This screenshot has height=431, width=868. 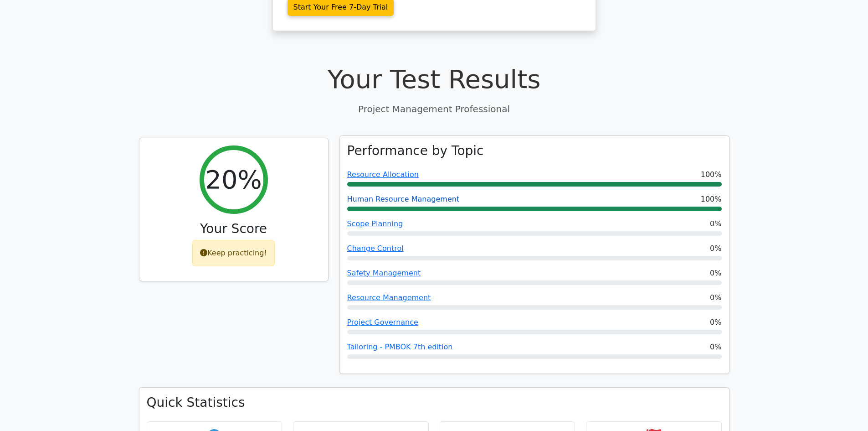 What do you see at coordinates (383, 322) in the screenshot?
I see `a: Project Governance` at bounding box center [383, 322].